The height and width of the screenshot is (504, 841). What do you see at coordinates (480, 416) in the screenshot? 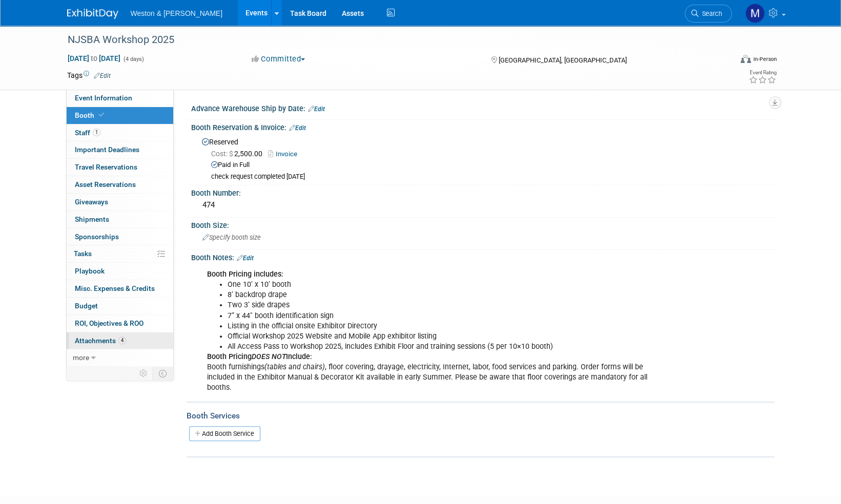
I see `div: Booth Services` at bounding box center [480, 416].